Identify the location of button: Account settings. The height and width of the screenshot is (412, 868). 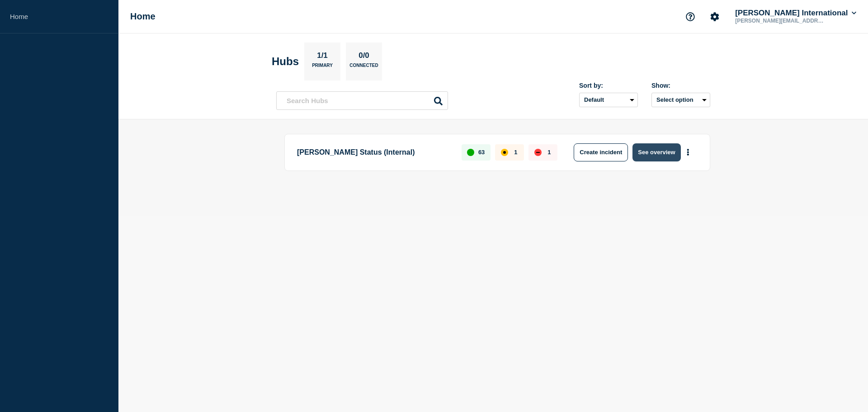
(715, 17).